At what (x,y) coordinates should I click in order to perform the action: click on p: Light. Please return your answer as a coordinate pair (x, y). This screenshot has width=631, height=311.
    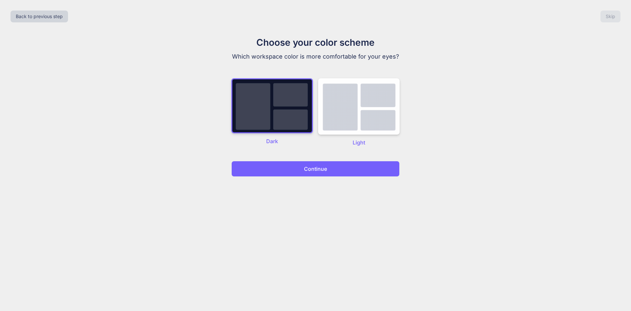
    Looking at the image, I should click on (359, 142).